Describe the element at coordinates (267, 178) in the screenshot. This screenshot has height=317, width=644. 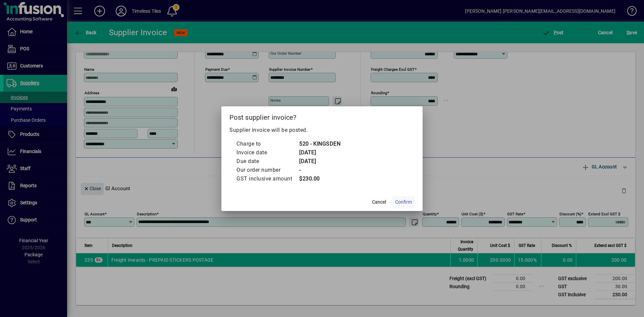
I see `td: GST inclusive amount` at that location.